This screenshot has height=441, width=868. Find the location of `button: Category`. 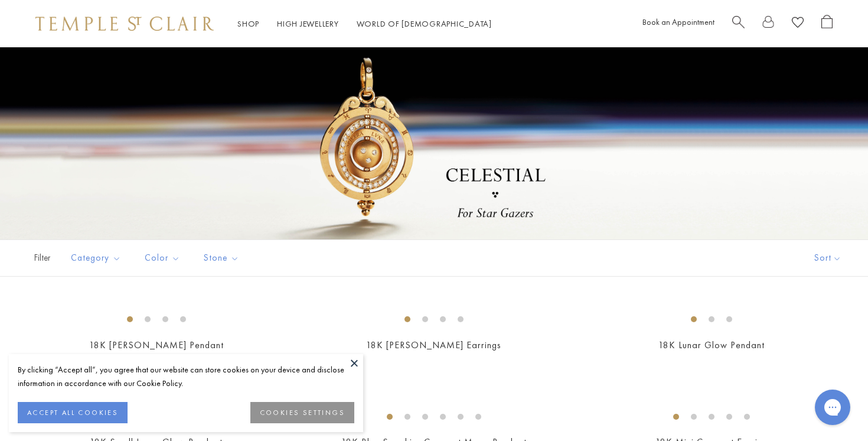

button: Category is located at coordinates (96, 258).